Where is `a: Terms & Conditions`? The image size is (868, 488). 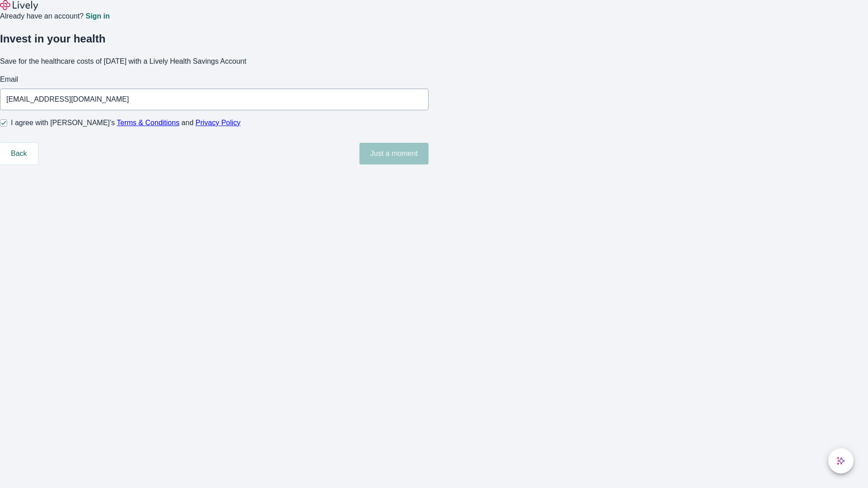 a: Terms & Conditions is located at coordinates (148, 122).